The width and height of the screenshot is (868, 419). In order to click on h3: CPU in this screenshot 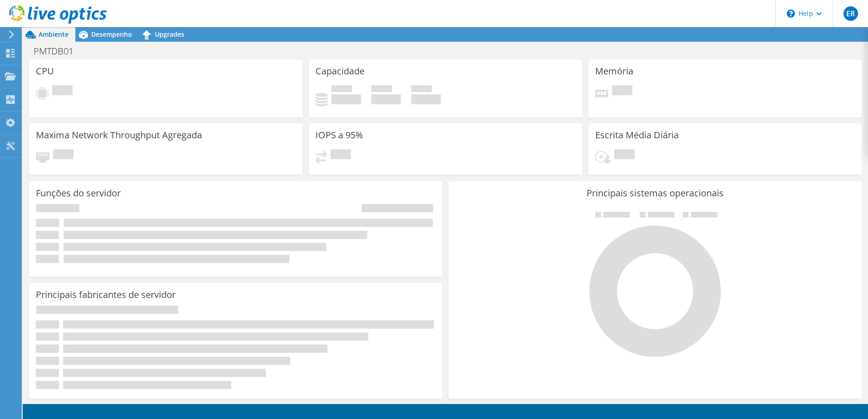, I will do `click(45, 71)`.